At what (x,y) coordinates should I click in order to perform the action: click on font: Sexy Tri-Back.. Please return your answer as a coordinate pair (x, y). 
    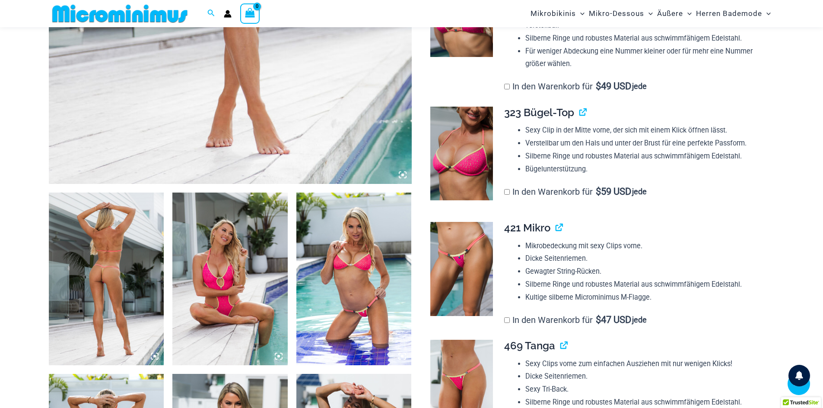
    Looking at the image, I should click on (547, 389).